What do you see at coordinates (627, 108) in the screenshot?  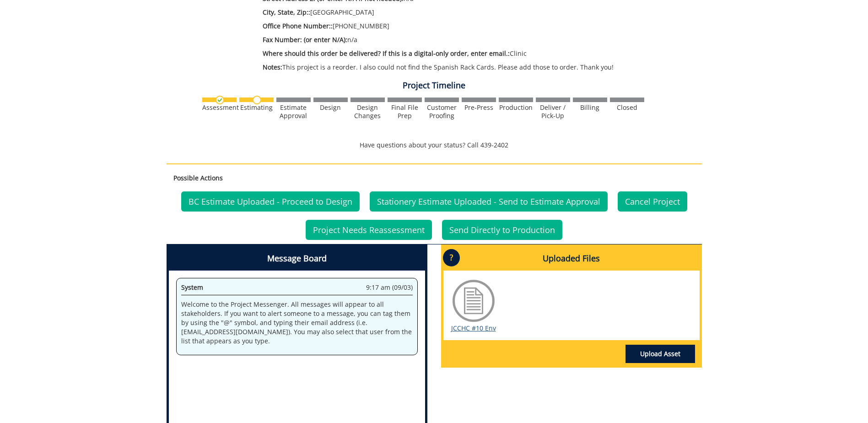 I see `div: Closed` at bounding box center [627, 108].